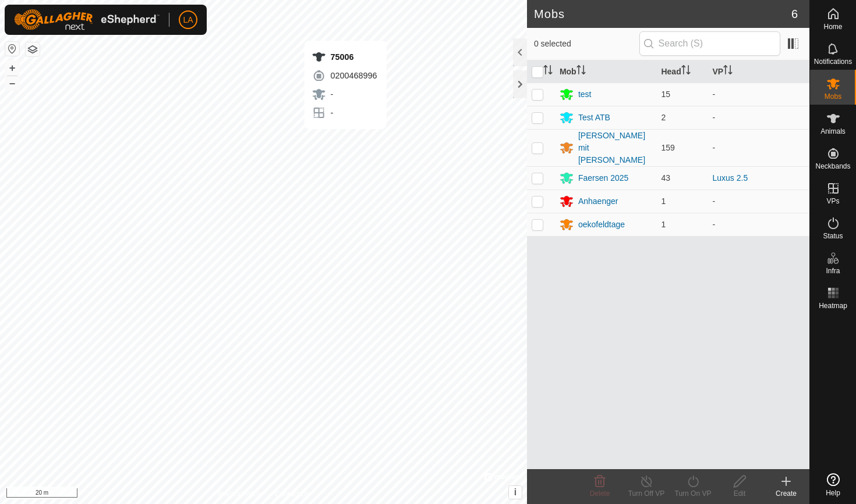 This screenshot has width=856, height=504. What do you see at coordinates (515, 492) in the screenshot?
I see `button: i` at bounding box center [515, 492].